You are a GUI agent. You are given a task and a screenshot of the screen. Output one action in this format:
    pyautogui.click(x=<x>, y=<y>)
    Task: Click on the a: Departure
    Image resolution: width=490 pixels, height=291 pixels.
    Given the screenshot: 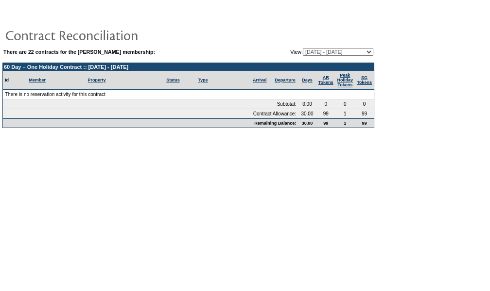 What is the action you would take?
    pyautogui.click(x=285, y=80)
    